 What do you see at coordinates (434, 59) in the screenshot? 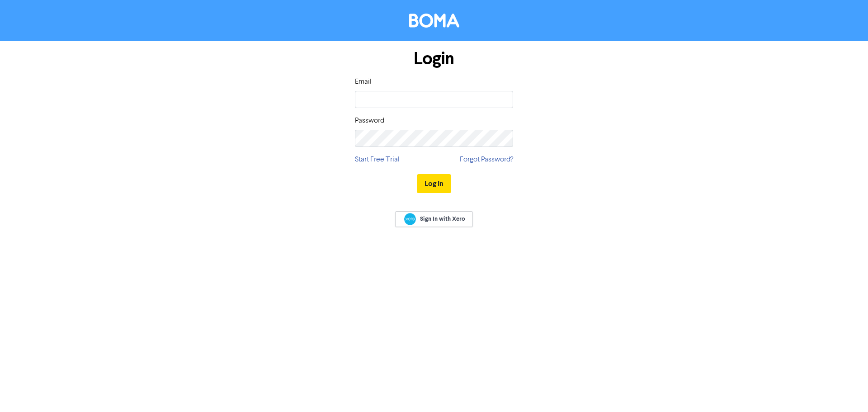
I see `h1: Login` at bounding box center [434, 59].